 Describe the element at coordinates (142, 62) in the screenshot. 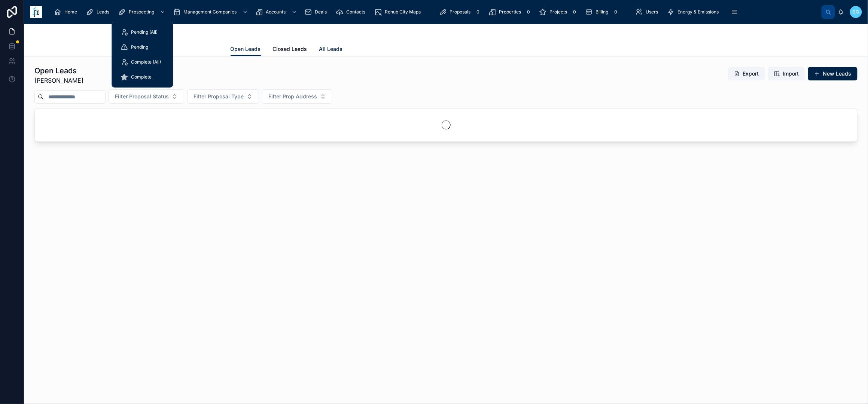

I see `a: Complete (All)` at that location.